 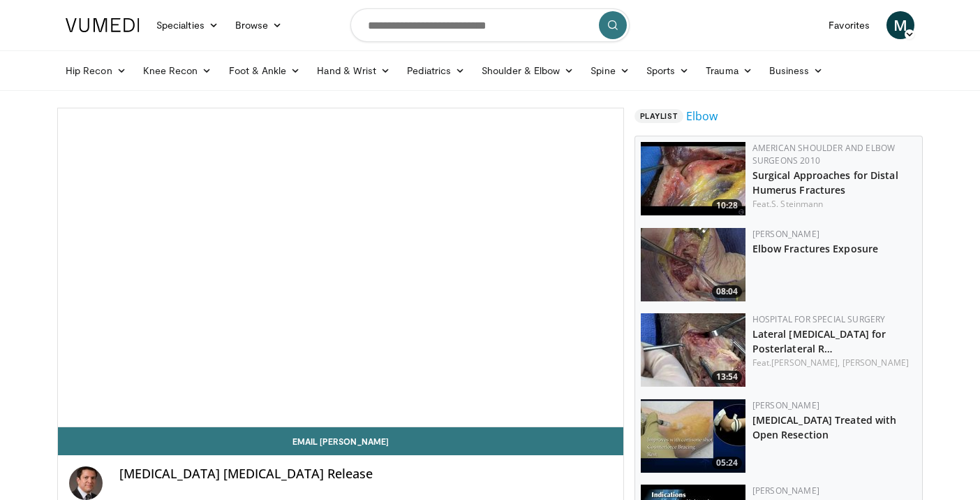 I want to click on a: Specialties, so click(x=187, y=25).